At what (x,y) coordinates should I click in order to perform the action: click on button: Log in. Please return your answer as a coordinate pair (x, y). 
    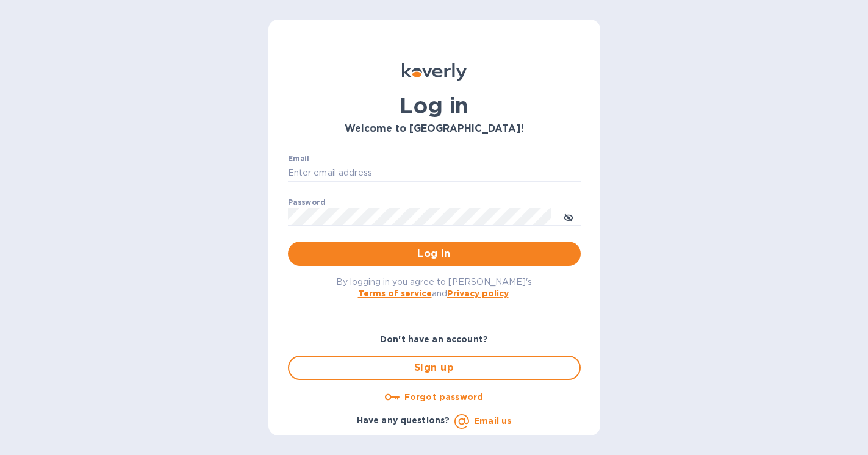
    Looking at the image, I should click on (434, 254).